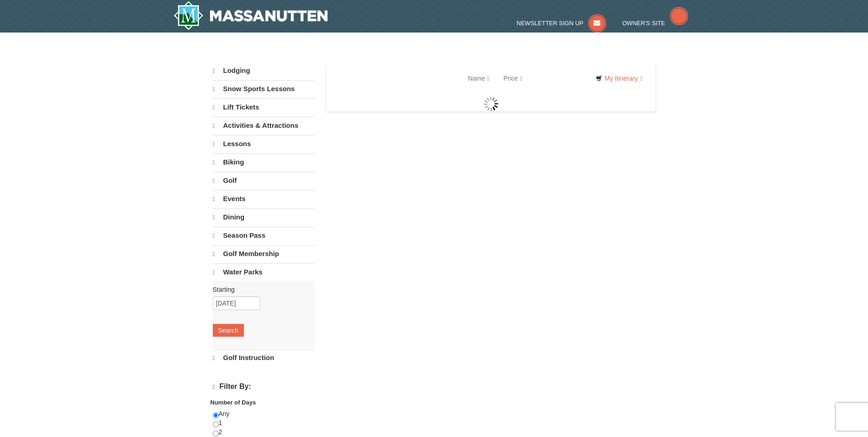 This screenshot has height=437, width=868. Describe the element at coordinates (250, 16) in the screenshot. I see `img: Massanutten Resort Logo` at that location.